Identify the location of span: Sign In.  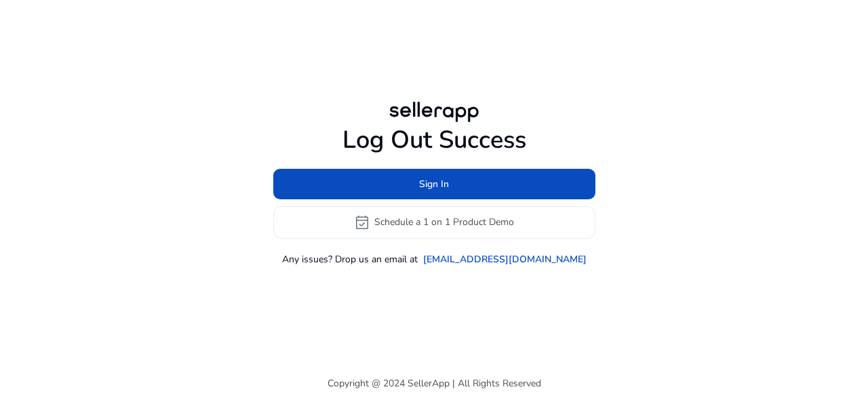
(434, 183).